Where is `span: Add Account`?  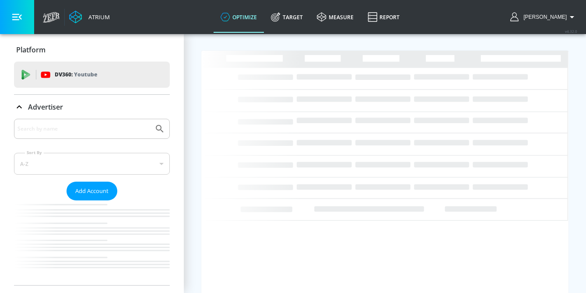 span: Add Account is located at coordinates (92, 191).